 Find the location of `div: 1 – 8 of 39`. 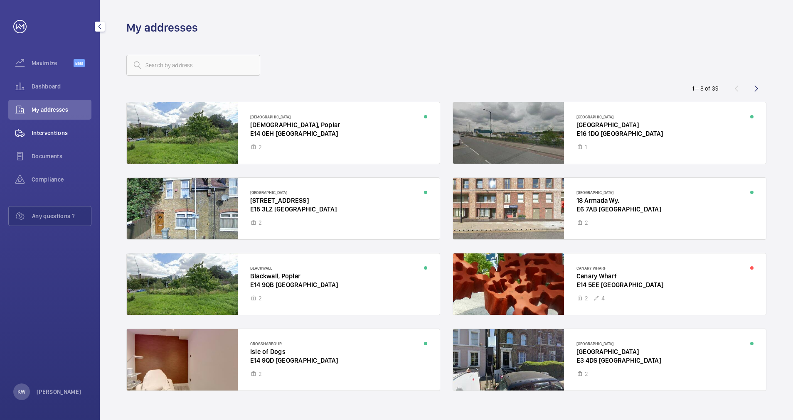

div: 1 – 8 of 39 is located at coordinates (705, 89).